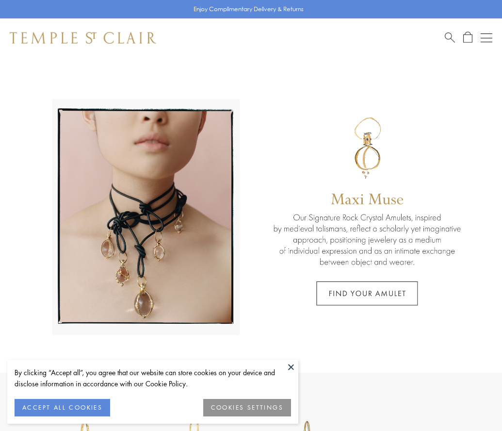 The height and width of the screenshot is (431, 502). What do you see at coordinates (83, 38) in the screenshot?
I see `img: Temple St. Clair` at bounding box center [83, 38].